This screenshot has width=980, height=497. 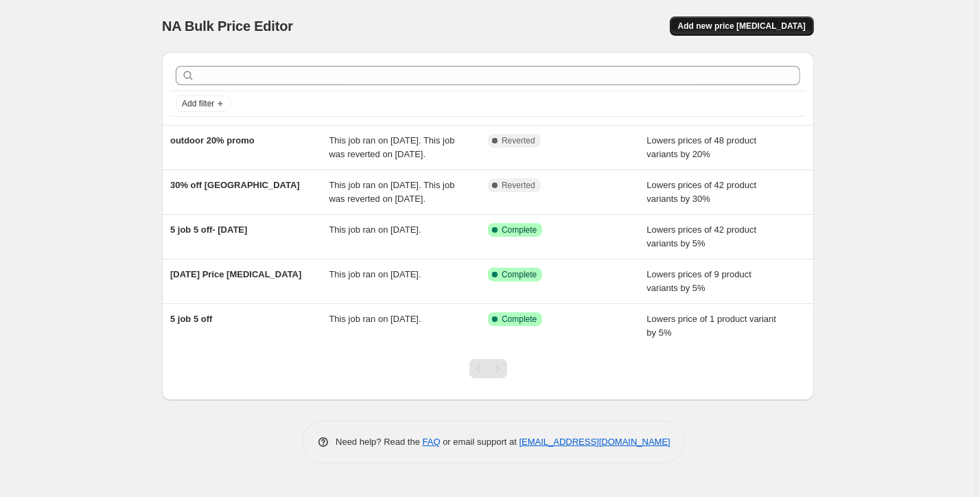 What do you see at coordinates (379, 441) in the screenshot?
I see `span: Need help? Read the` at bounding box center [379, 441].